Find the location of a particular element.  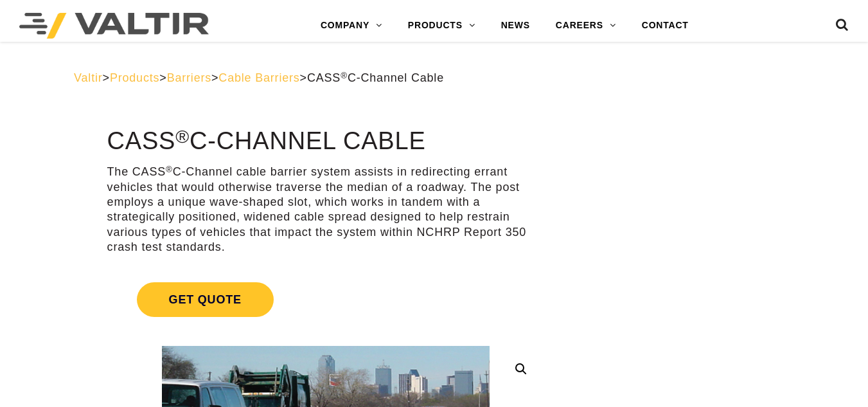

span: Valtir is located at coordinates (88, 78).